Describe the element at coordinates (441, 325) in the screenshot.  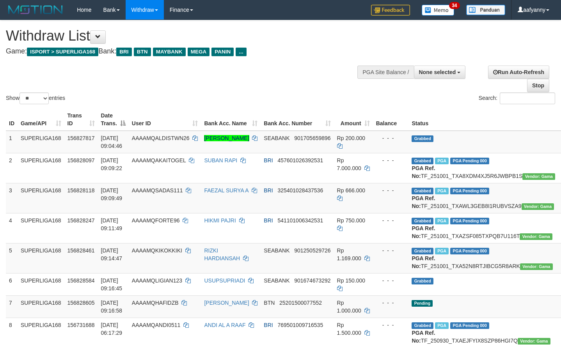
I see `span: Marked by aafromsomean` at that location.